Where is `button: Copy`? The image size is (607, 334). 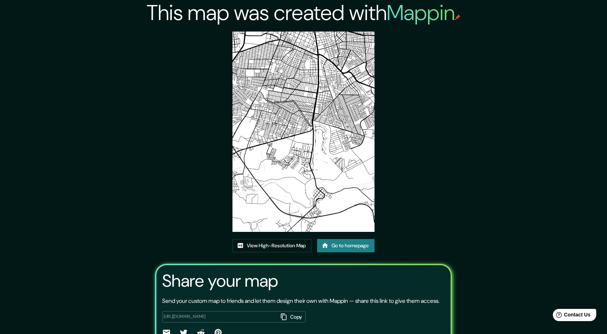 button: Copy is located at coordinates (292, 317).